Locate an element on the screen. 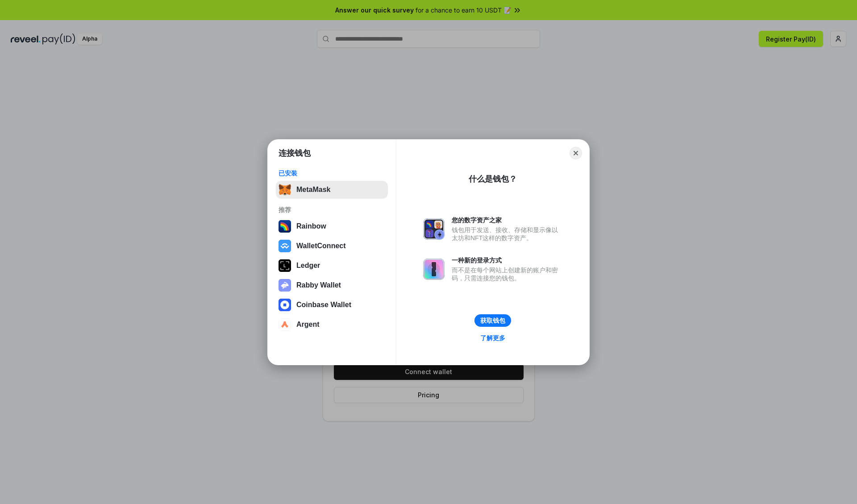  div: 钱包用于发送、接收、存储和显示像以太坊和NFT这样的数字资产。 is located at coordinates (507, 234).